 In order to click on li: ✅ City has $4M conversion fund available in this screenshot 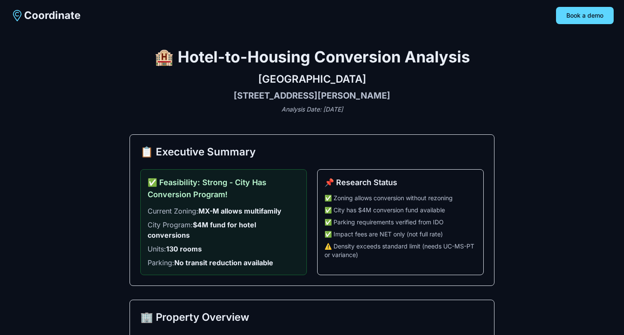, I will do `click(400, 210)`.